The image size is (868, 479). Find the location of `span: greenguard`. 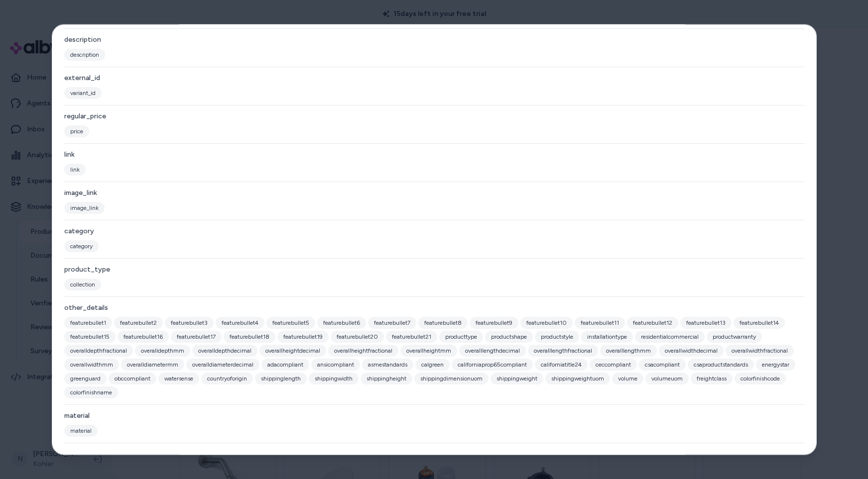

span: greenguard is located at coordinates (85, 378).